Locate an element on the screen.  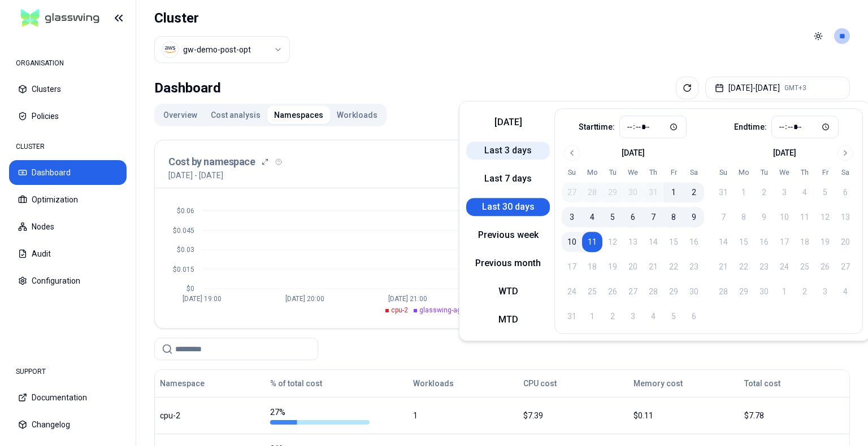
button: Documentation is located at coordinates (67, 398).